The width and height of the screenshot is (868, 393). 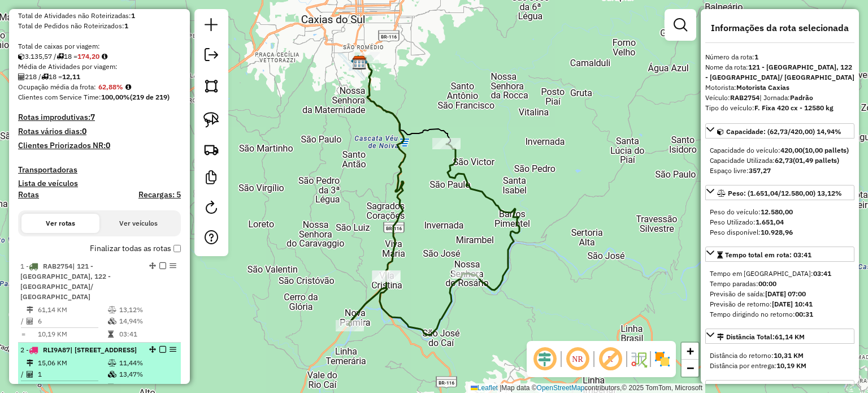 What do you see at coordinates (211, 119) in the screenshot?
I see `img: Selecionar atividades - laço` at bounding box center [211, 119].